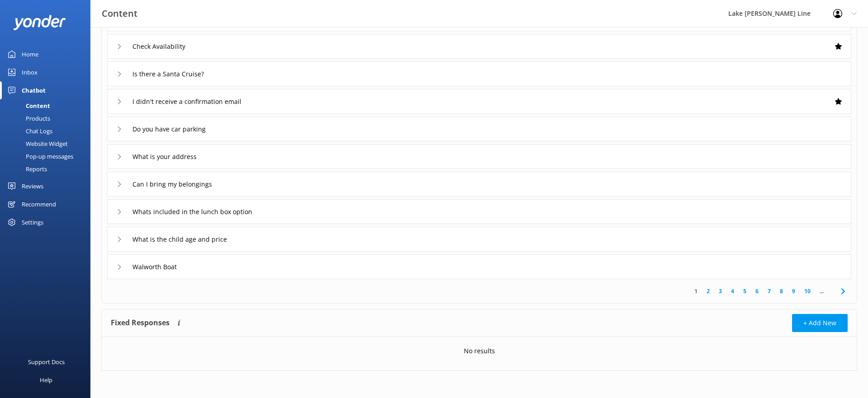 The image size is (868, 398). I want to click on a: 5, so click(744, 291).